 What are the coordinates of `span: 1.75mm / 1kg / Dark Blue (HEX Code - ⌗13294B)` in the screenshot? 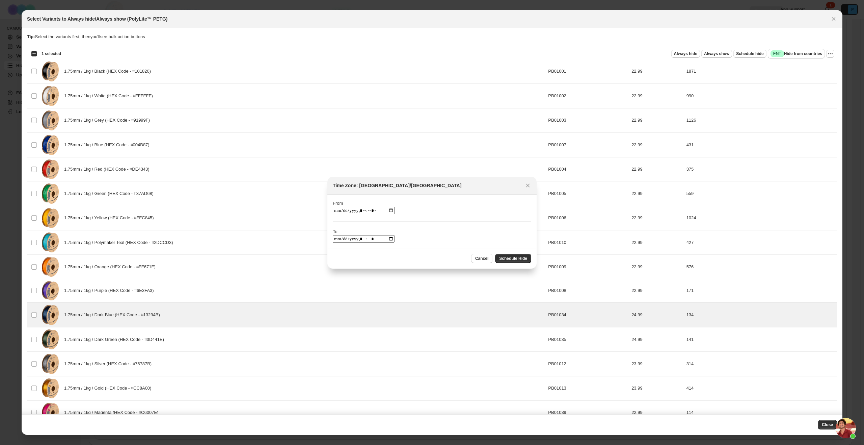 It's located at (114, 315).